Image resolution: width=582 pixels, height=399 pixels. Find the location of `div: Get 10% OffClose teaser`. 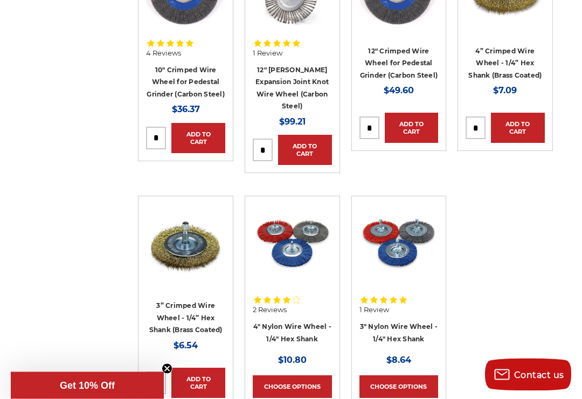

div: Get 10% OffClose teaser is located at coordinates (87, 385).